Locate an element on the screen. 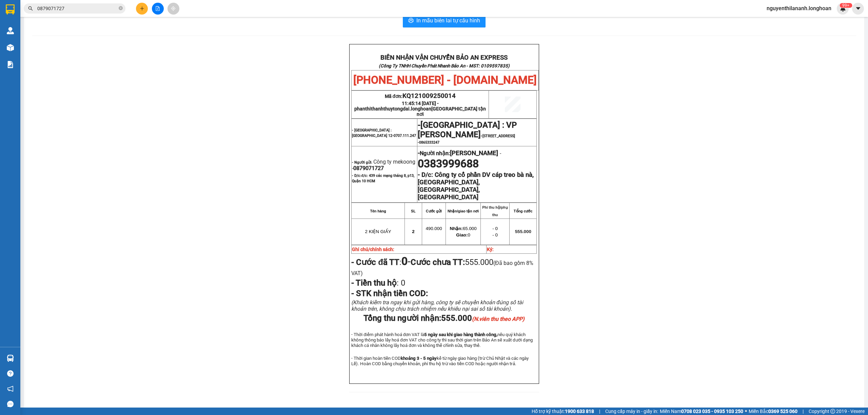 Image resolution: width=868 pixels, height=415 pixels. span: Miền Nam is located at coordinates (702, 412).